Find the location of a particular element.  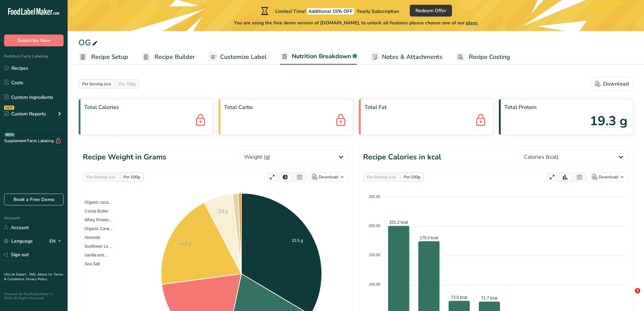

span: Almonds is located at coordinates (90, 238).